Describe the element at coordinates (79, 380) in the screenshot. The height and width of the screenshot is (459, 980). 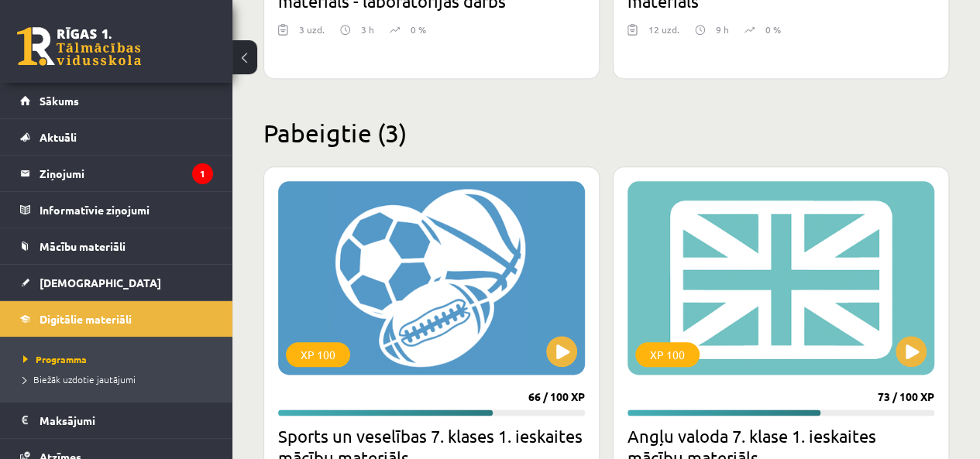
I see `span: Biežāk uzdotie jautājumi` at that location.